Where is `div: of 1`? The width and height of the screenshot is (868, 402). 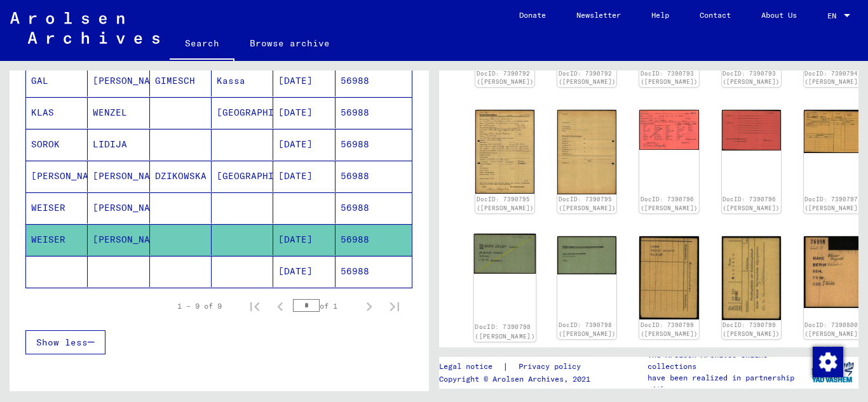
div: of 1 is located at coordinates (325, 306).